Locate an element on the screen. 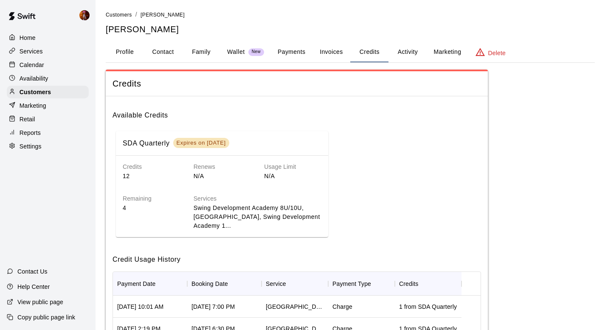 This screenshot has width=605, height=330. div: Calendar is located at coordinates (48, 65).